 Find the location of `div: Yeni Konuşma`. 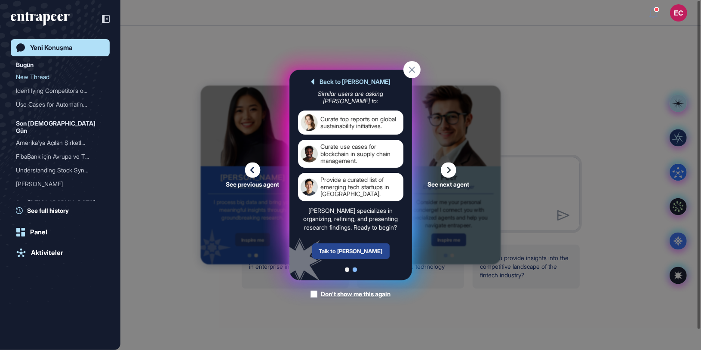

div: Yeni Konuşma is located at coordinates (51, 48).